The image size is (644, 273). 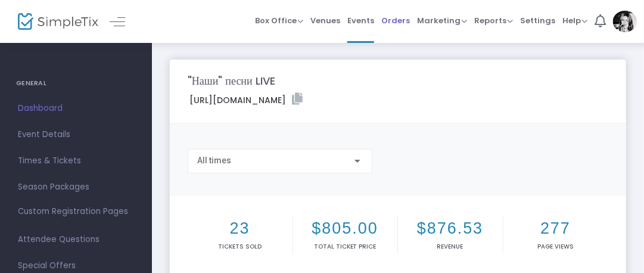 I want to click on p: Page Views, so click(x=556, y=246).